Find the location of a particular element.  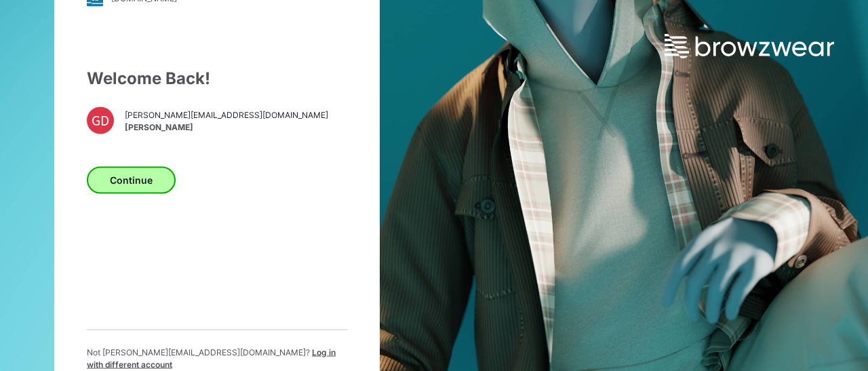

img: browzwear-logo.e42bd6dac1945053ebaf764b6aa21510.svg is located at coordinates (749, 46).